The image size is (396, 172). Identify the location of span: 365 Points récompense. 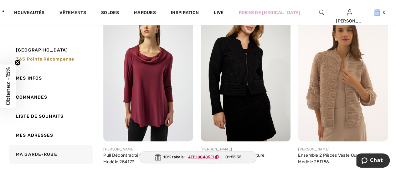
(45, 59).